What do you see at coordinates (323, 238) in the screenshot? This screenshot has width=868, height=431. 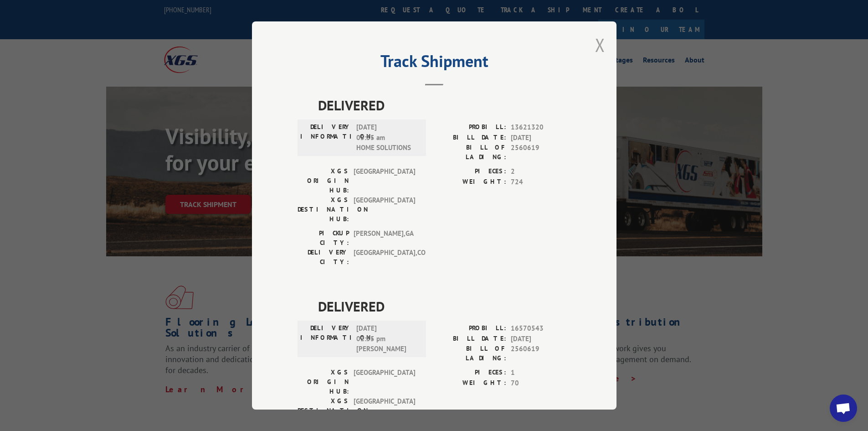 I see `label: PICKUP CITY:` at bounding box center [323, 238].